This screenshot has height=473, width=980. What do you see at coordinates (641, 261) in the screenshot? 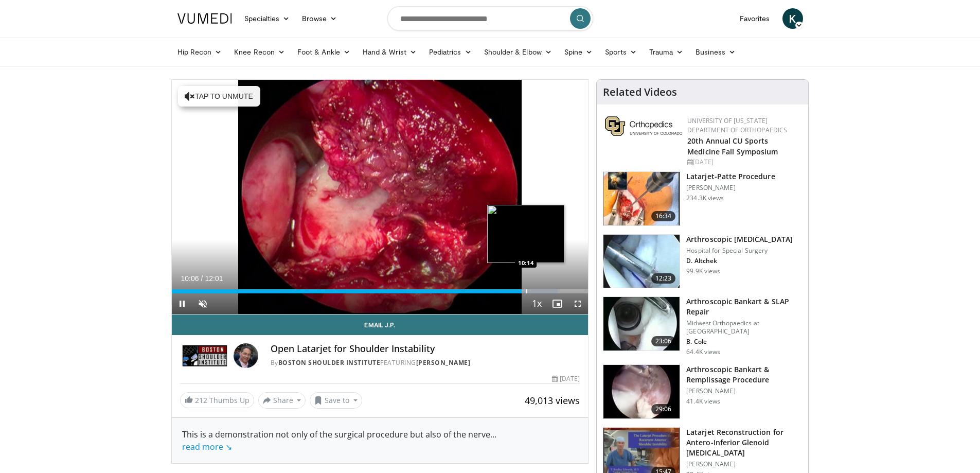
I see `img: 10039_3.png.150x105_q85_crop-smart_upscale.jpg` at bounding box center [641, 261].